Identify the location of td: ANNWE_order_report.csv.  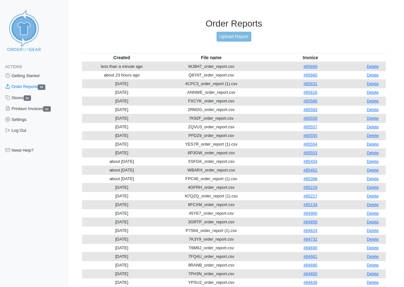
(212, 92).